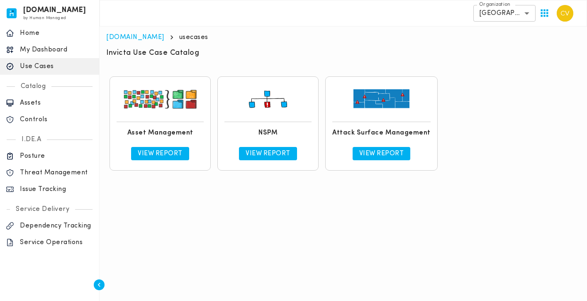  I want to click on span: by Human Managed, so click(44, 18).